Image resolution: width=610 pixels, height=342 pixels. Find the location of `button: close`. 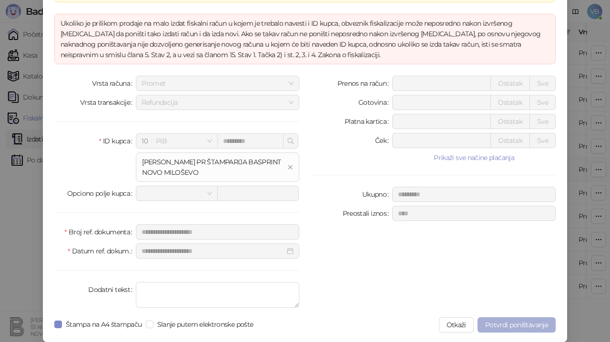

button: close is located at coordinates (290, 167).